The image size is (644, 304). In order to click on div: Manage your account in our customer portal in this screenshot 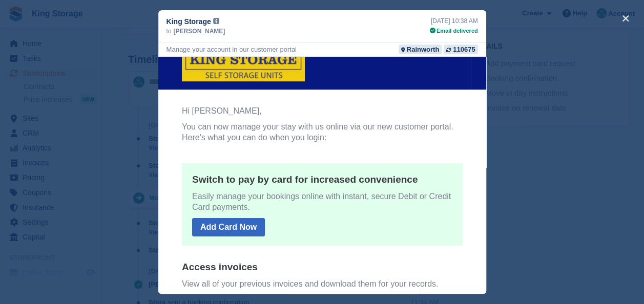, I will do `click(232, 49)`.